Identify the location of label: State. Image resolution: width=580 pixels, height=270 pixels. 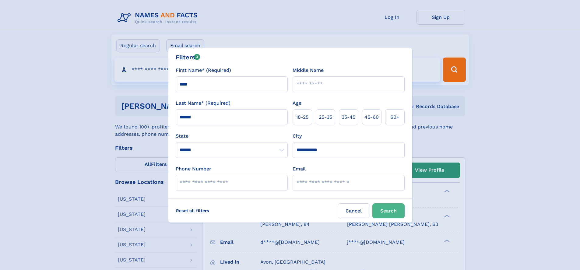
(232, 136).